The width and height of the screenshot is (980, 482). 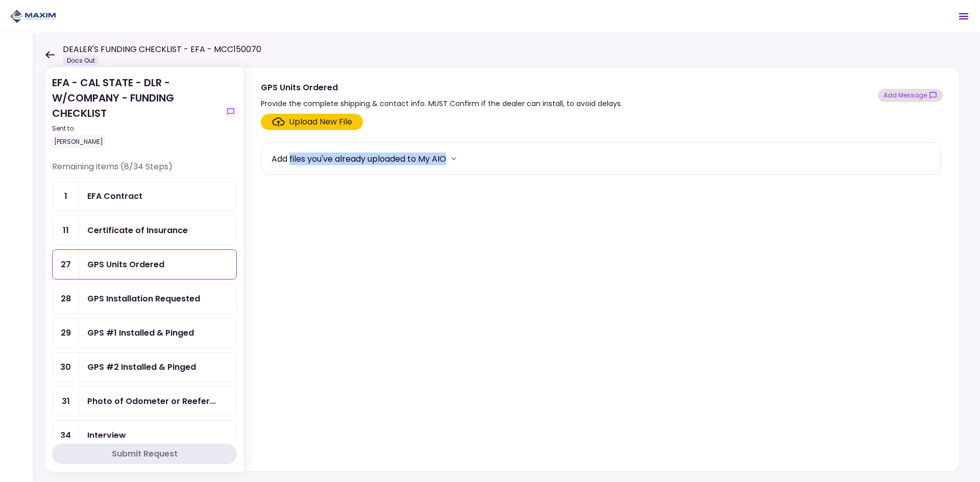 I want to click on div: Sent to:, so click(x=136, y=129).